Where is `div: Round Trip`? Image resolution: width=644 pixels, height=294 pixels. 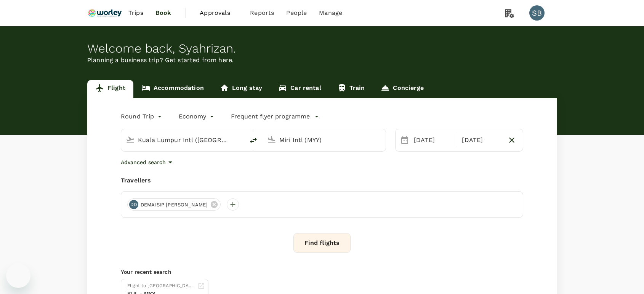 div: Round Trip is located at coordinates (142, 116).